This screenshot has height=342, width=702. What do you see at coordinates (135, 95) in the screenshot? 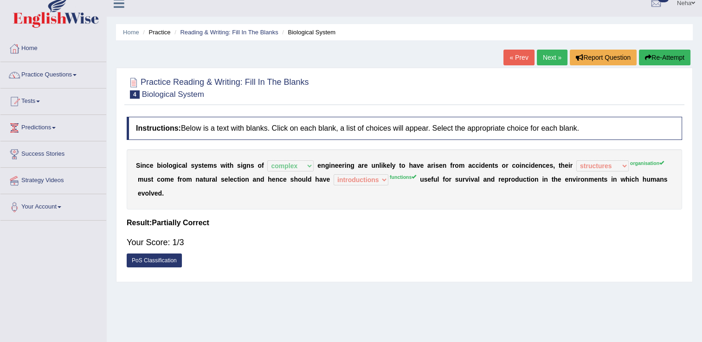
I see `span: 4` at bounding box center [135, 95].